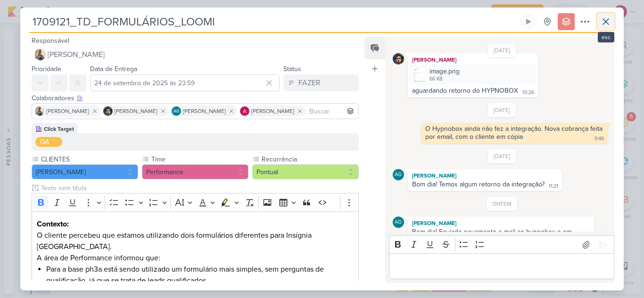  Describe the element at coordinates (59, 129) in the screenshot. I see `div: Click Target` at that location.